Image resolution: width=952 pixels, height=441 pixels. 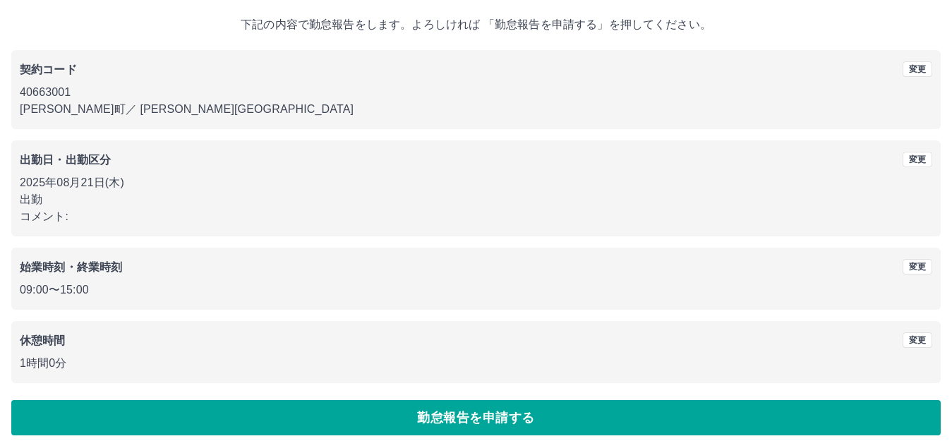 I want to click on p: 40663001, so click(x=476, y=92).